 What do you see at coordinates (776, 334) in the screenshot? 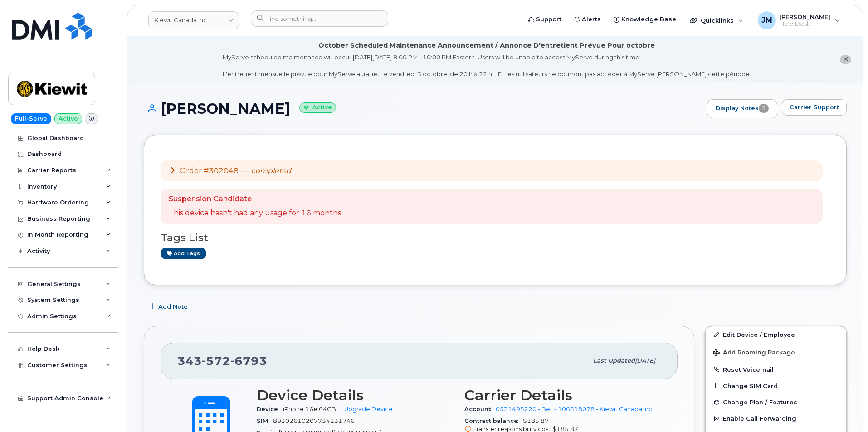
I see `a: Edit Device / Employee` at bounding box center [776, 334].